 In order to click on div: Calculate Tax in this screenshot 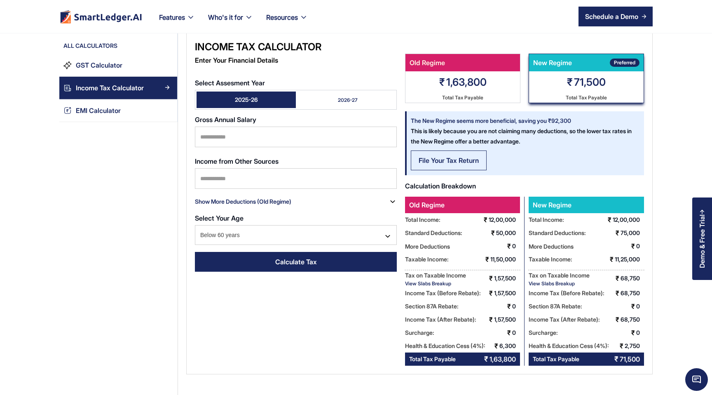, I will do `click(296, 262)`.